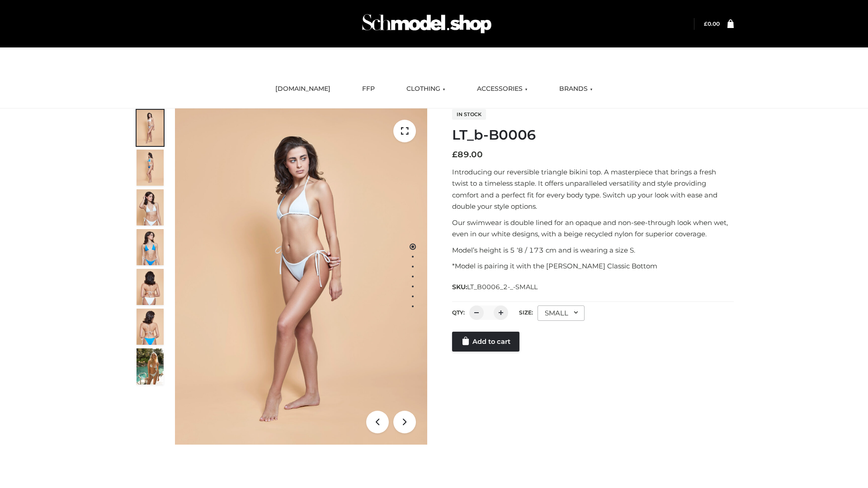 Image resolution: width=868 pixels, height=488 pixels. Describe the element at coordinates (150, 287) in the screenshot. I see `img: ArielClassicBikiniTop_CloudNine_AzureSky_OW114ECO_7-scaled.jpg` at that location.